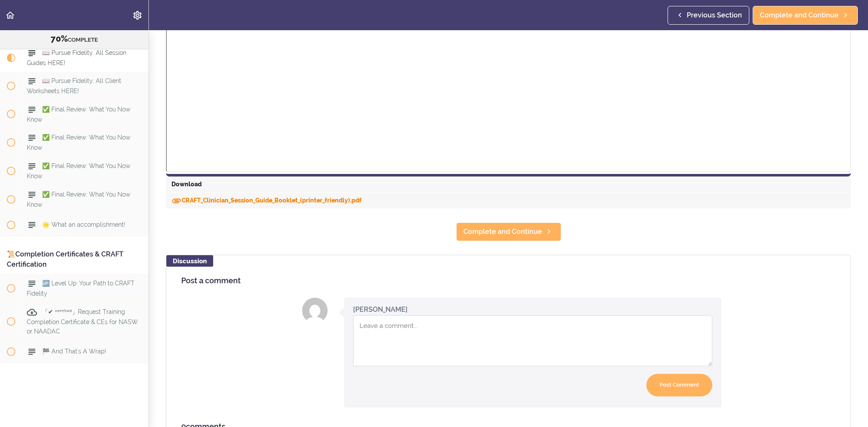 This screenshot has width=868, height=427. I want to click on h4: Post a comment, so click(508, 281).